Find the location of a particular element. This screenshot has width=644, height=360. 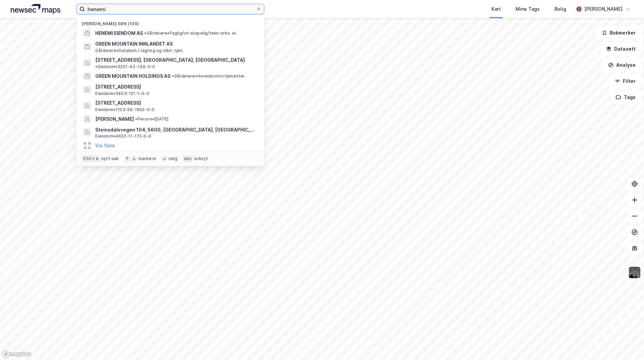

button: Analyse is located at coordinates (622, 66).